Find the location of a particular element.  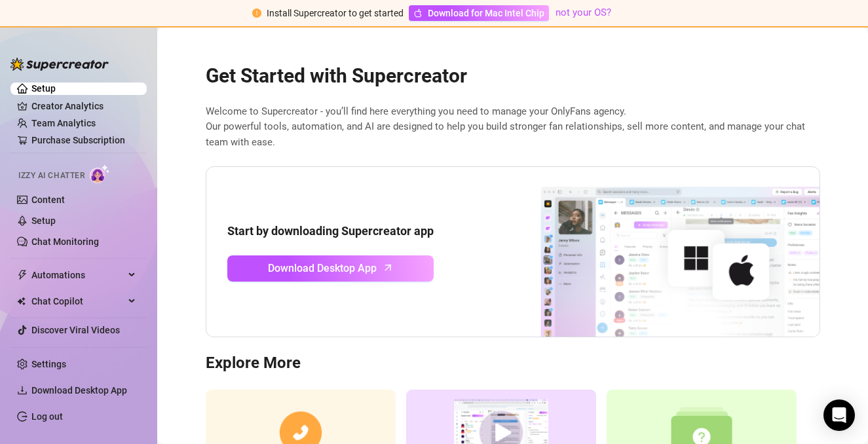

div: Open Intercom Messenger is located at coordinates (839, 415).